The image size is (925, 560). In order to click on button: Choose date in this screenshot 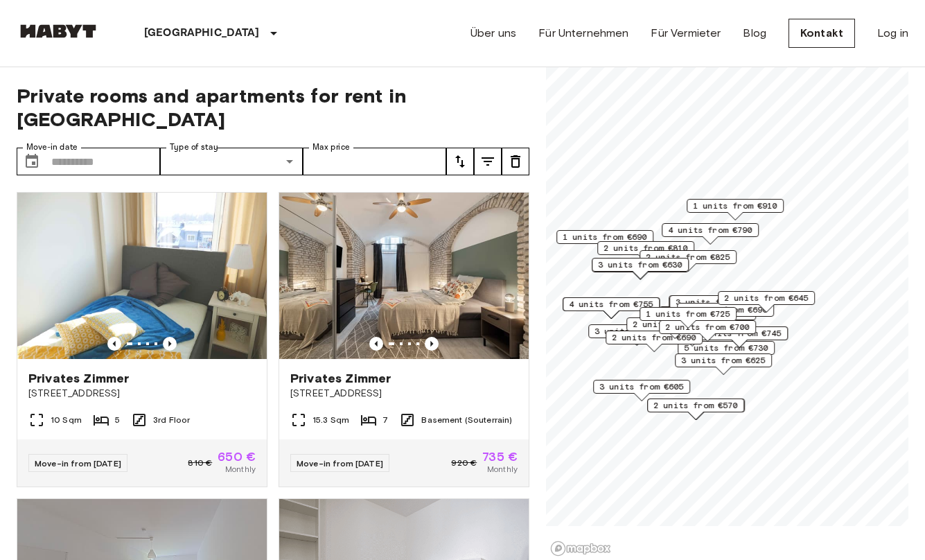, I will do `click(32, 162)`.